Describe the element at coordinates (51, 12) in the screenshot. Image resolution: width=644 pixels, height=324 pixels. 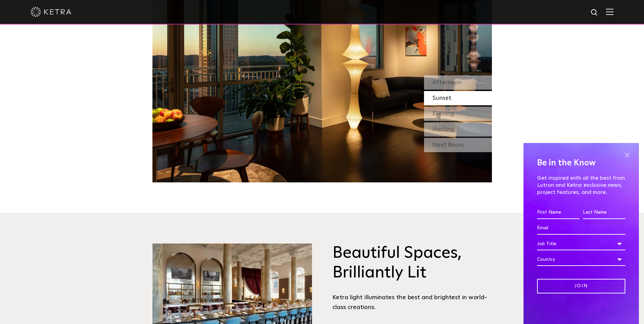
I see `img: ketra-logo-2019-white` at that location.